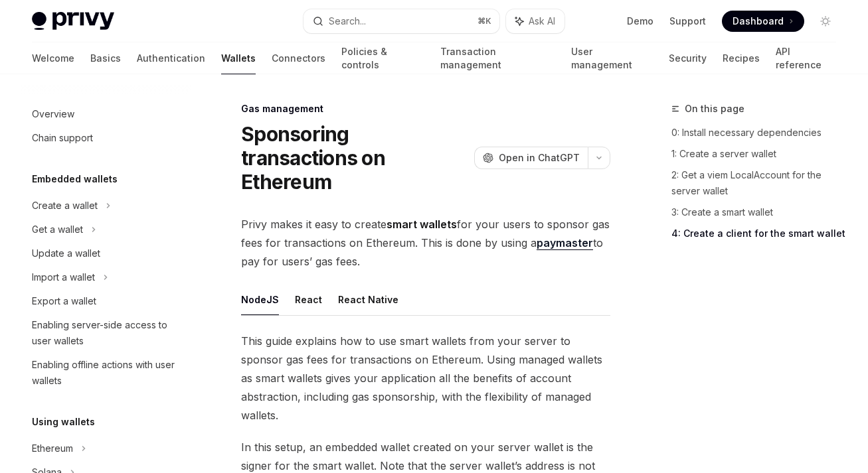  What do you see at coordinates (106, 138) in the screenshot?
I see `a: Chain support` at bounding box center [106, 138].